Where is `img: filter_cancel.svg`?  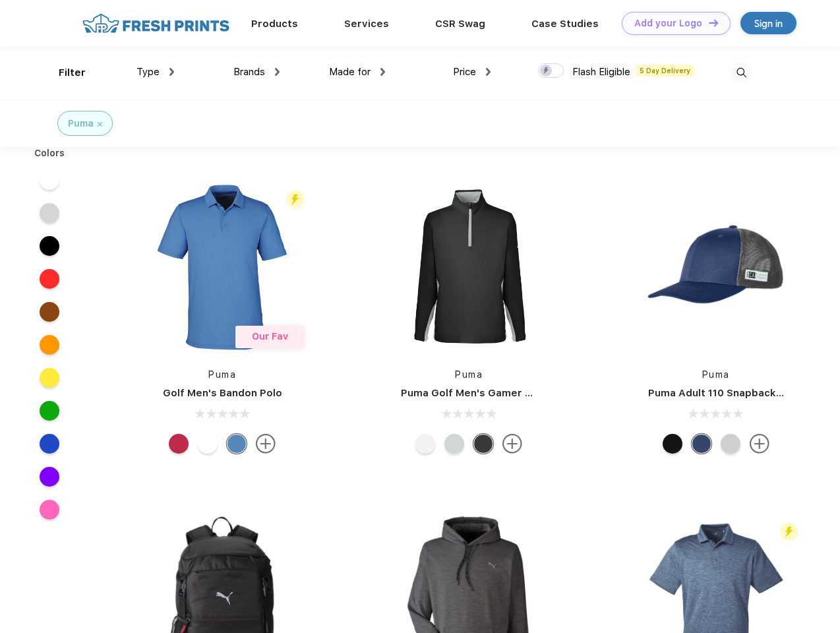
img: filter_cancel.svg is located at coordinates (99, 124).